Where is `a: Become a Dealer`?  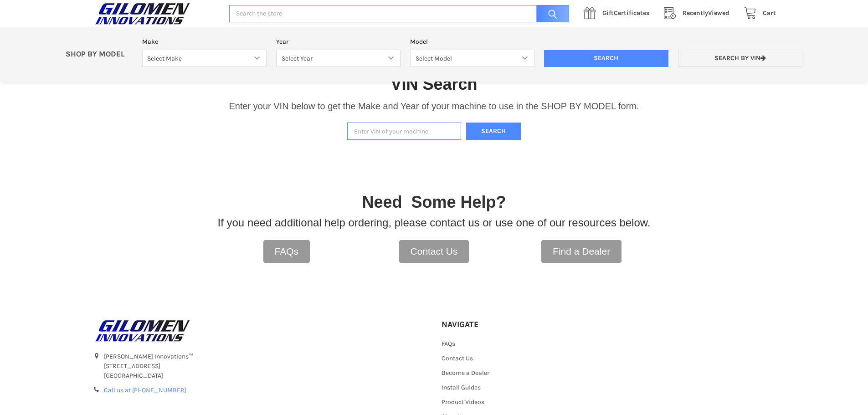 a: Become a Dealer is located at coordinates (465, 372).